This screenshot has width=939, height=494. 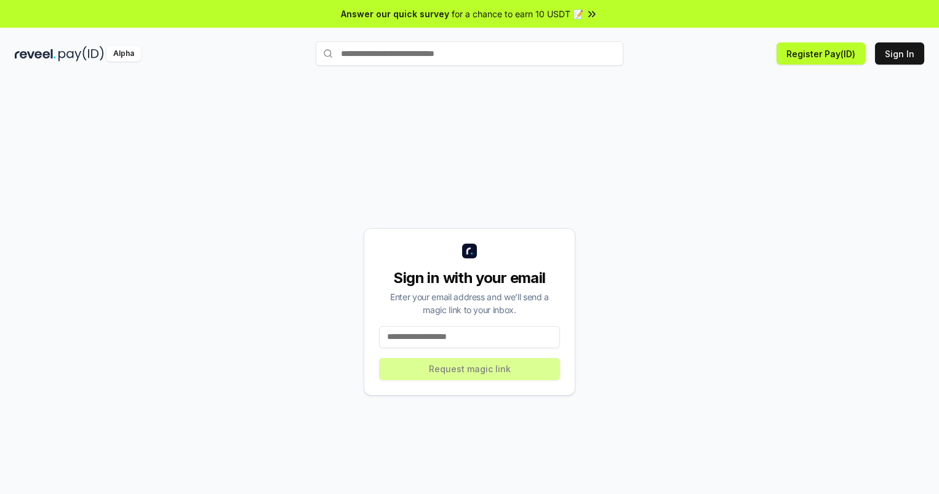 What do you see at coordinates (470, 251) in the screenshot?
I see `img: logo_small` at bounding box center [470, 251].